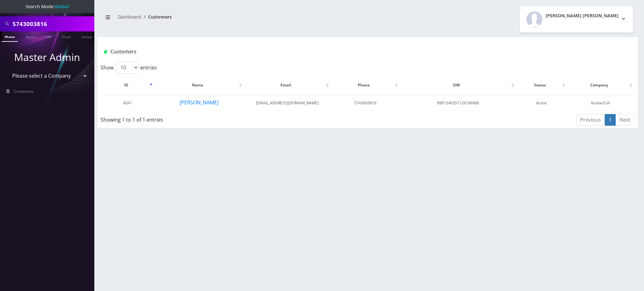 The width and height of the screenshot is (644, 291). Describe the element at coordinates (127, 85) in the screenshot. I see `th: ID: activate to sort column descending` at that location.